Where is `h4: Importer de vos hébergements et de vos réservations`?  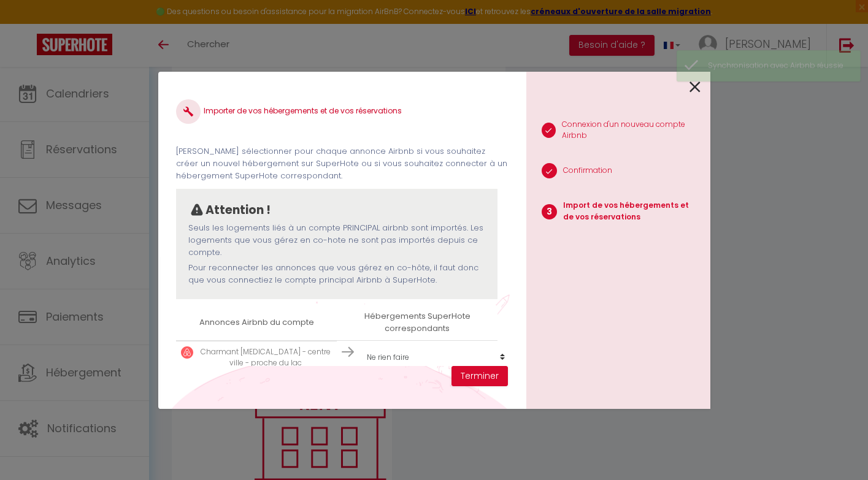 h4: Importer de vos hébergements et de vos réservations is located at coordinates (342, 112).